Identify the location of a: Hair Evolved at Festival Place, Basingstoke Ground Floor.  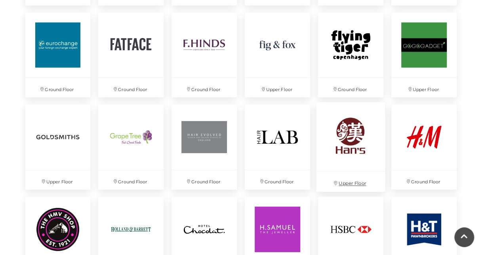
(204, 147).